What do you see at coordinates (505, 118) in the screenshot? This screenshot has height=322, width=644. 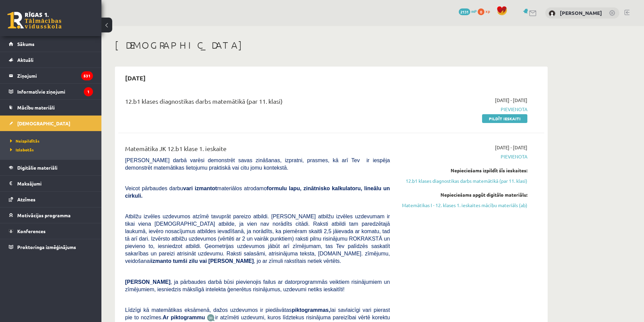 I see `a: Pildīt ieskaiti` at bounding box center [505, 118].